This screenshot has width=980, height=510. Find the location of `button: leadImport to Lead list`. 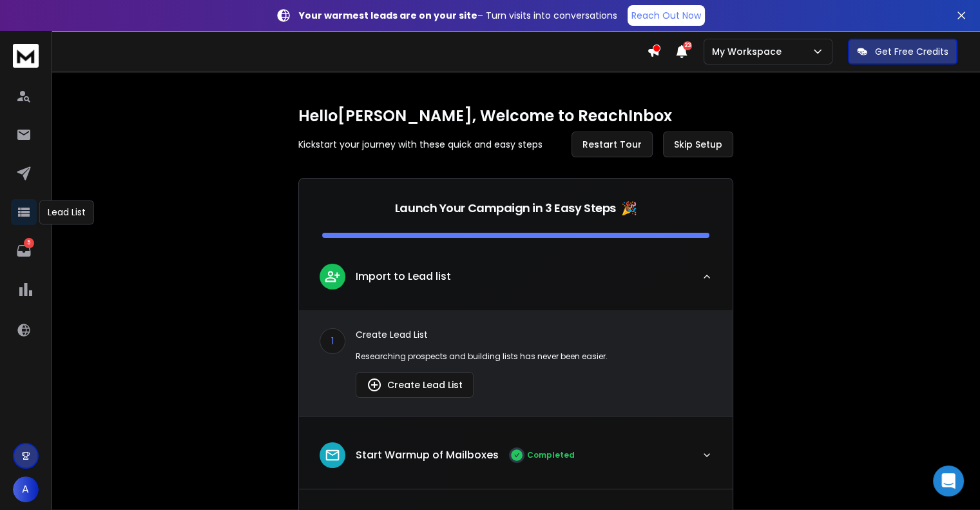

button: leadImport to Lead list is located at coordinates (515, 282).